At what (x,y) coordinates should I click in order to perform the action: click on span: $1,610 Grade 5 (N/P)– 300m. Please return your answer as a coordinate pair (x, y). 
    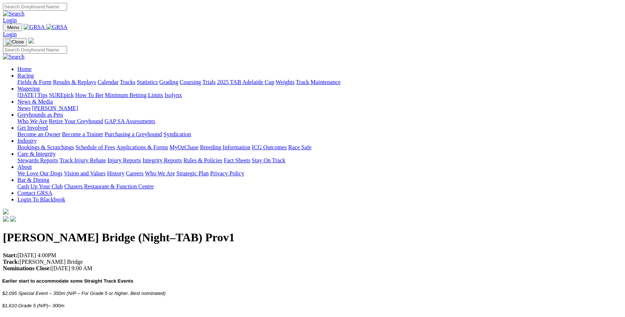
    Looking at the image, I should click on (33, 305).